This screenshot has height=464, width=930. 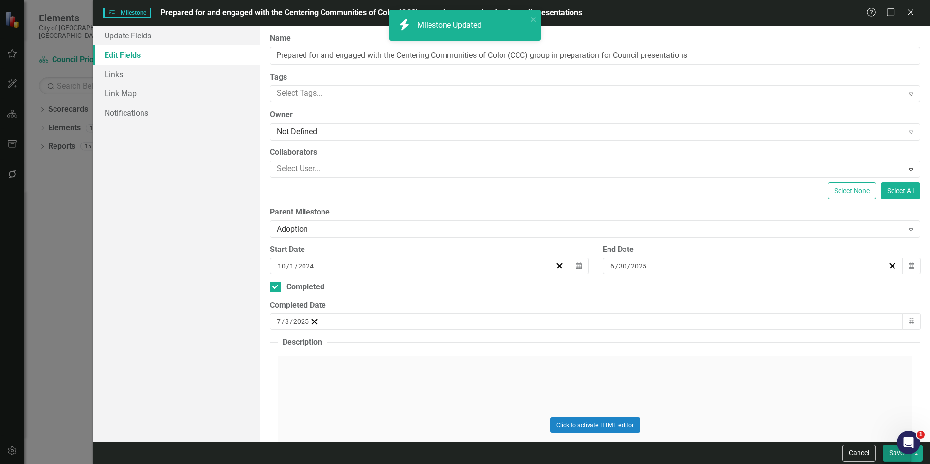 I want to click on button: Cancel, so click(x=859, y=453).